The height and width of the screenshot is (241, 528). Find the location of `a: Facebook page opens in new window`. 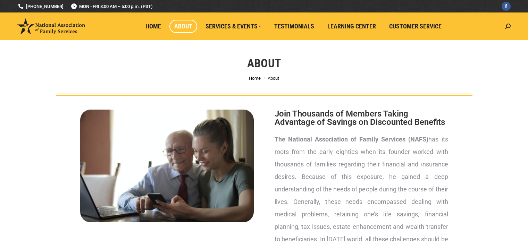

a: Facebook page opens in new window is located at coordinates (506, 6).